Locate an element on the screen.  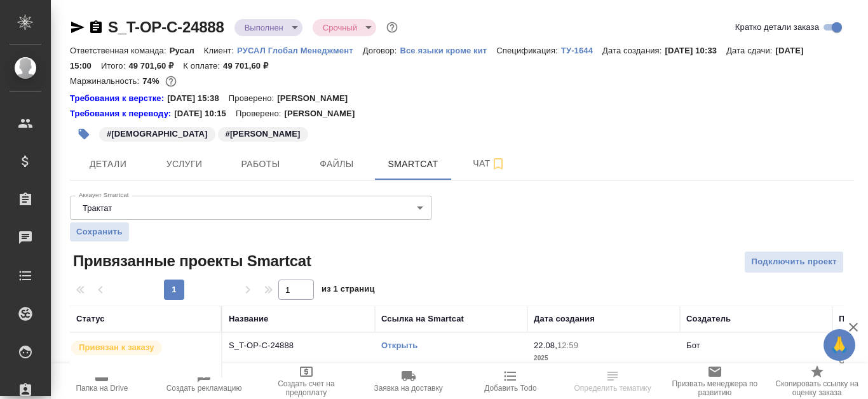
span: Подключить проект is located at coordinates (793, 262).